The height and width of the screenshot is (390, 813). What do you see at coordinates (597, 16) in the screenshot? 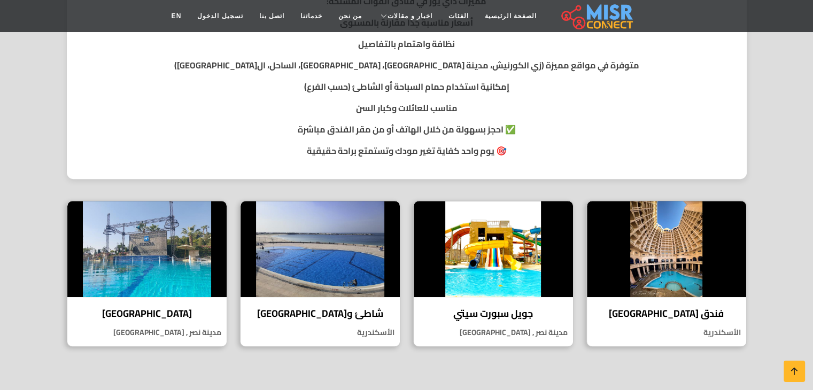
I see `img: main.misr_connect` at bounding box center [597, 16].